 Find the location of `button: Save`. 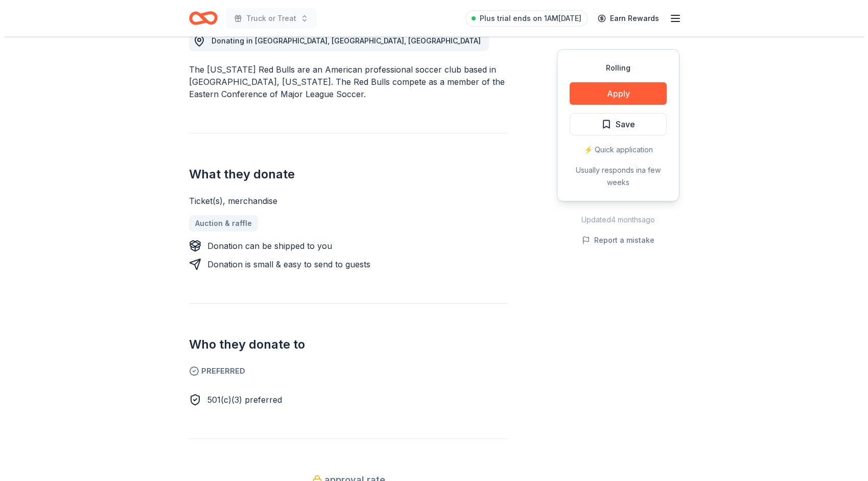

button: Save is located at coordinates (614, 124).